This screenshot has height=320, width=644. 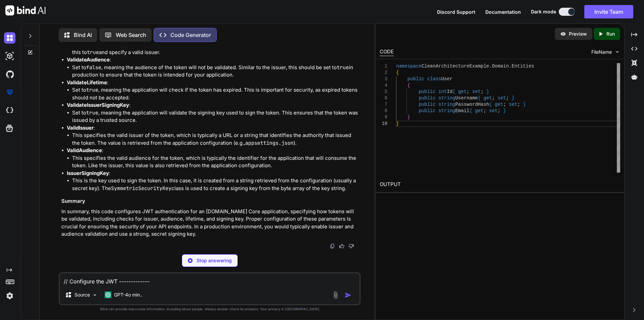 I want to click on p: Bind can provide inaccurate information, including about people. Always double-check its answers...., so click(x=210, y=309).